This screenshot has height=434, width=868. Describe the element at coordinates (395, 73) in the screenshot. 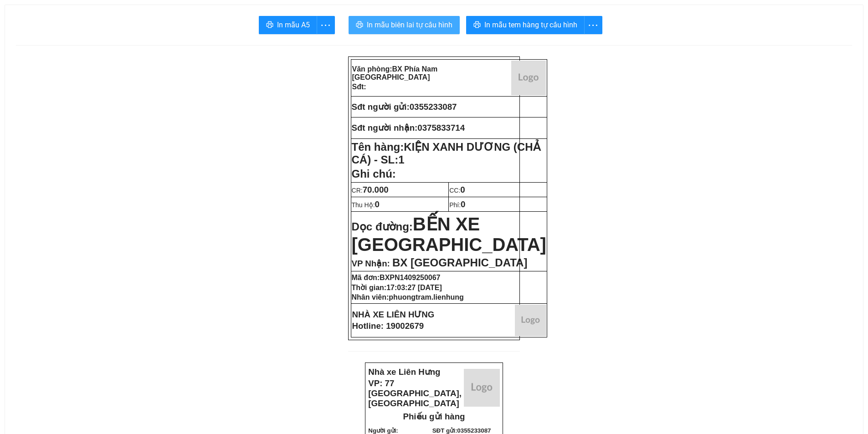

I see `strong: Văn phòng:` at that location.